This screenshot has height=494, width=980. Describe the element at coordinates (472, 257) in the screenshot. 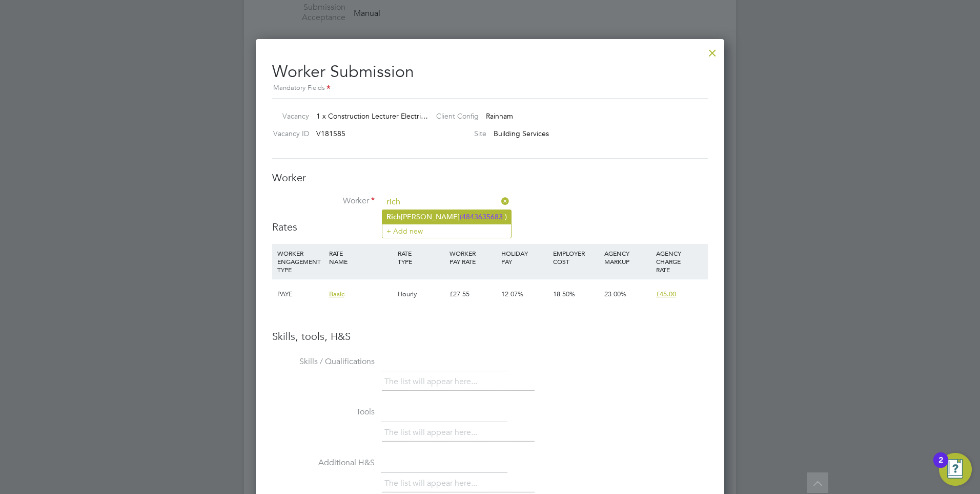

I see `div: WORKER PAY RATE` at that location.